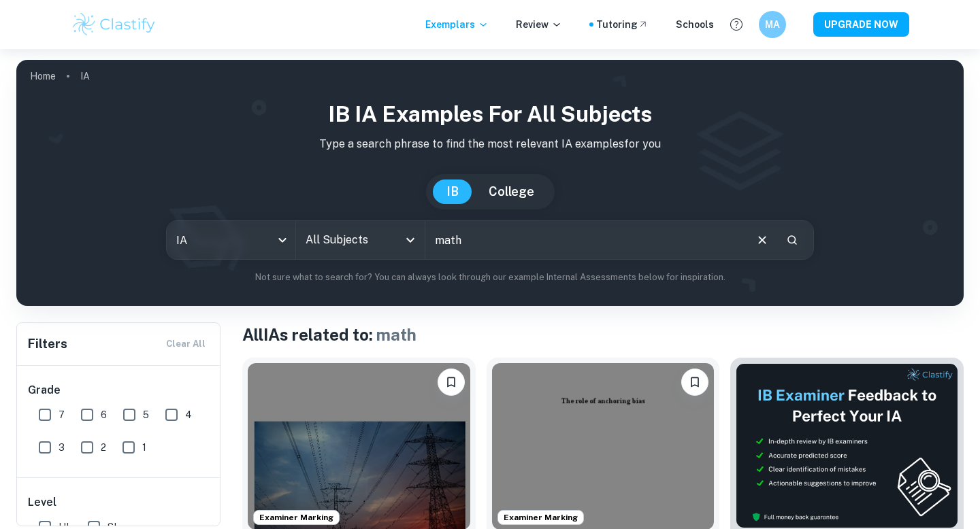  Describe the element at coordinates (695, 25) in the screenshot. I see `a: Schools` at that location.